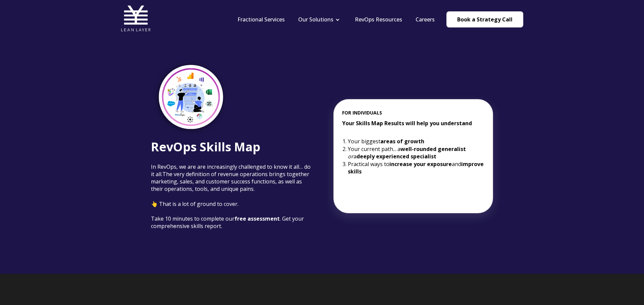 Image resolution: width=644 pixels, height=305 pixels. Describe the element at coordinates (378, 20) in the screenshot. I see `a: RevOps Resources` at that location.